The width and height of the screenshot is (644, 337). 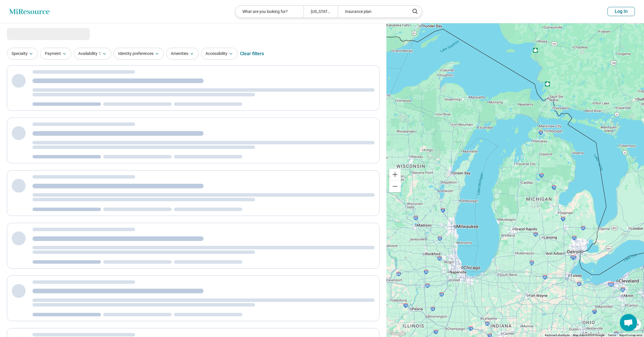 What do you see at coordinates (93, 54) in the screenshot?
I see `button: Availability1` at bounding box center [93, 54].